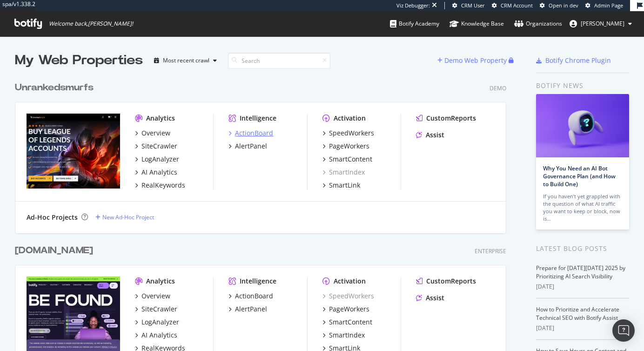  Describe the element at coordinates (152, 296) in the screenshot. I see `a: Overview` at that location.